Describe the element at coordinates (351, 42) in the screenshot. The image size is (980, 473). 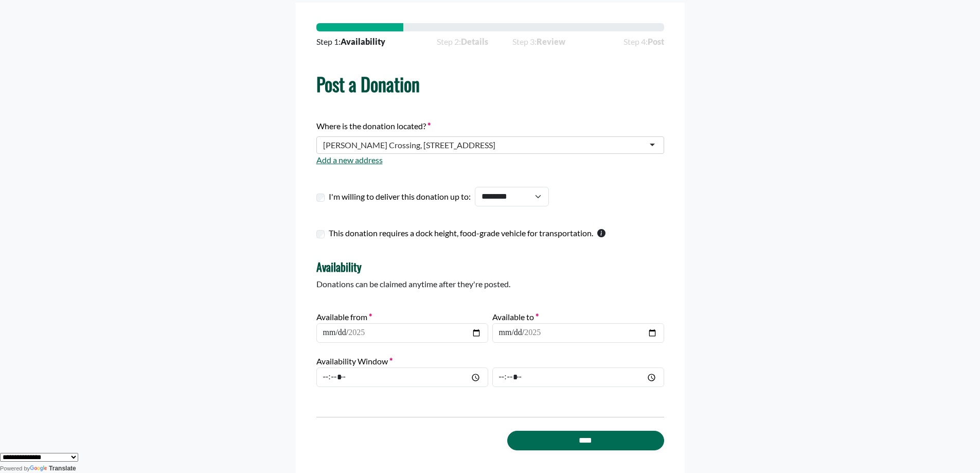
I see `span: Step 1:` at that location.